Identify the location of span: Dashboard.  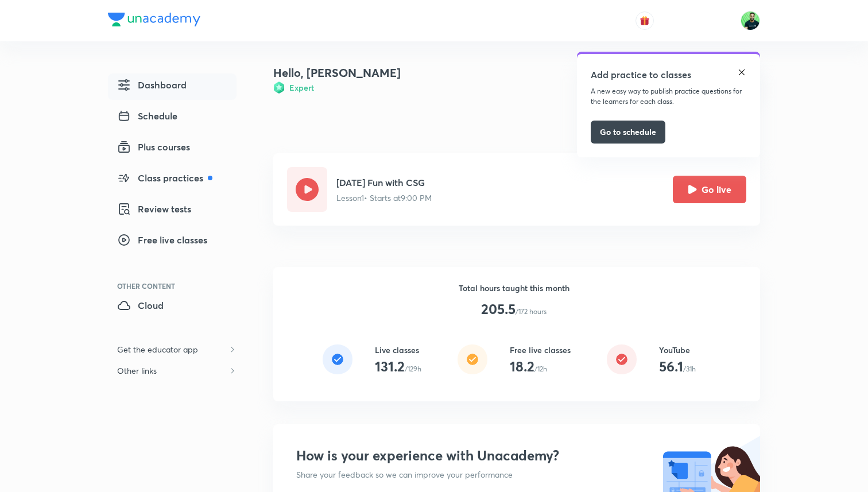
(151, 85).